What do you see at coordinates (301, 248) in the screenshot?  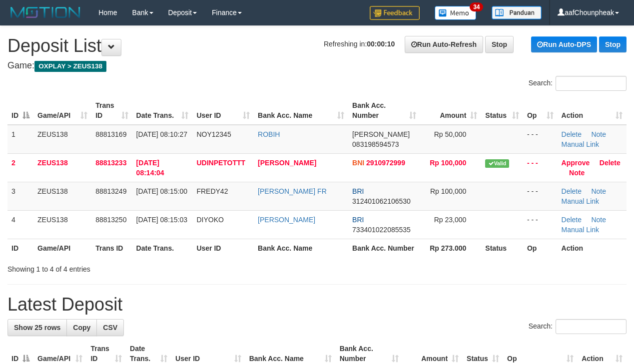 I see `th: Bank Acc. Name` at bounding box center [301, 248].